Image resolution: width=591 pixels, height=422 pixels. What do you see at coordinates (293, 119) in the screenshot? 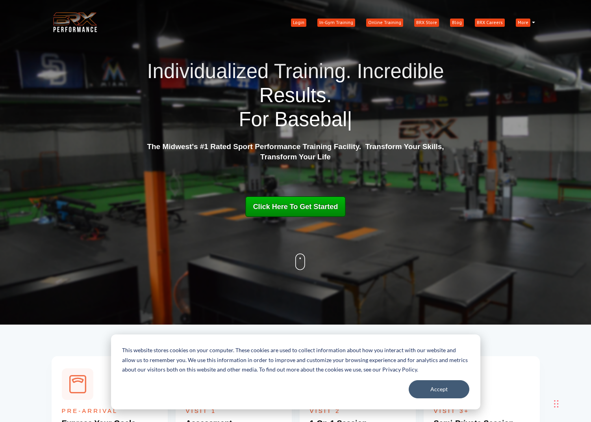
I see `span: For Basebal` at bounding box center [293, 119].